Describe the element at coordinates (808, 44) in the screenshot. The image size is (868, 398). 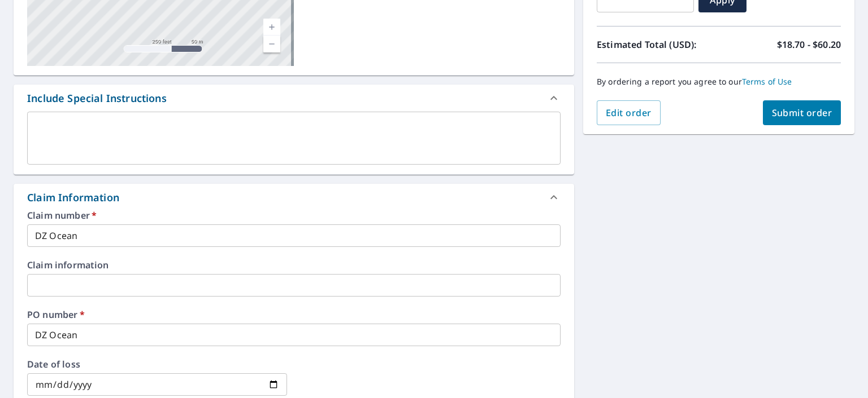
I see `p: $18.70 - $60.20` at that location.